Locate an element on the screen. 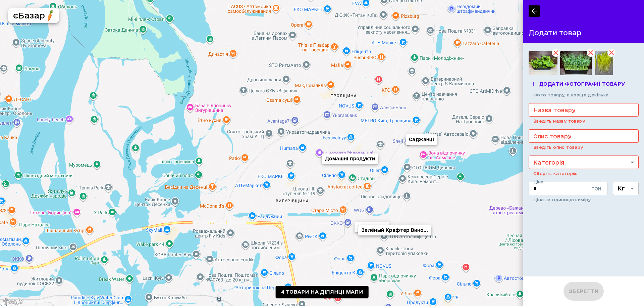  p: грн. is located at coordinates (597, 188).